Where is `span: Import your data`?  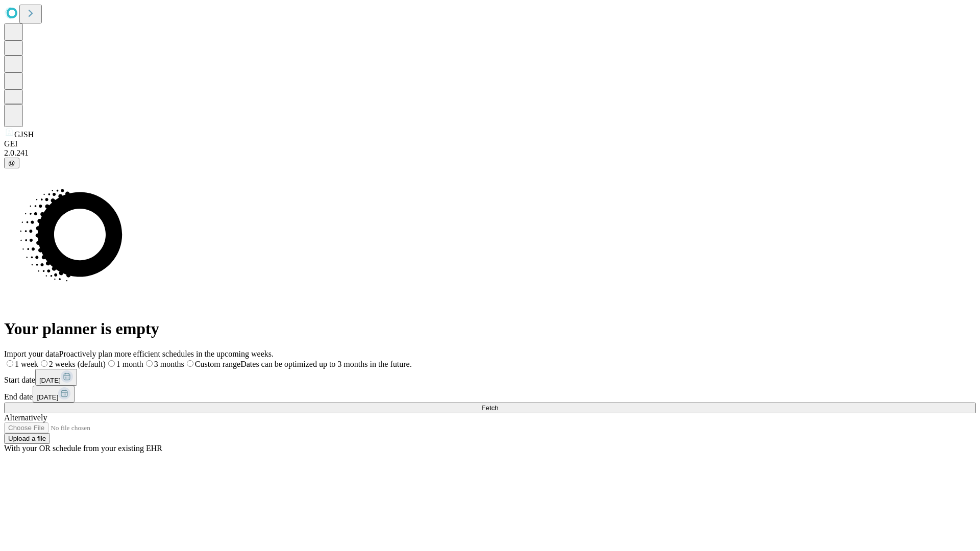 span: Import your data is located at coordinates (31, 354).